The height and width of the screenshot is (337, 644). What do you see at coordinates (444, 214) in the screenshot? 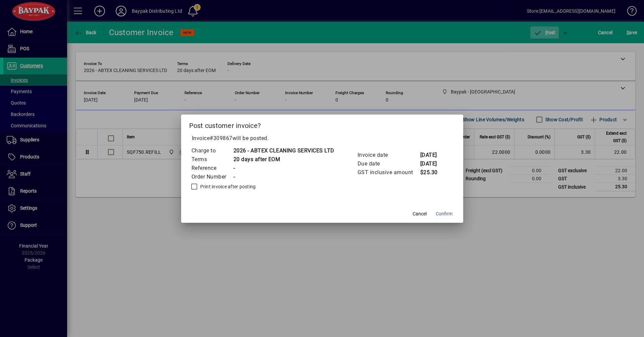
I see `button: Confirm` at bounding box center [444, 214].